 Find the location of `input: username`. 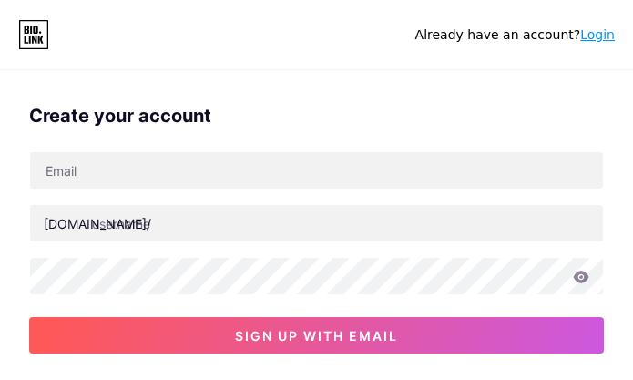

input: username is located at coordinates (316, 223).